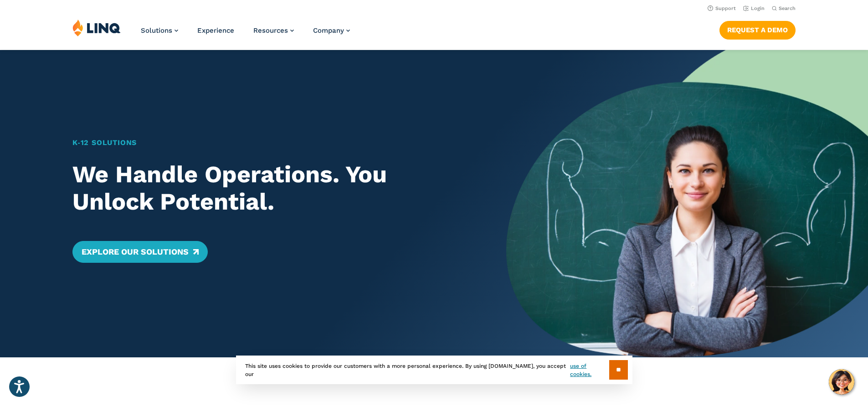 Image resolution: width=868 pixels, height=406 pixels. I want to click on h1: K‑12 Solutions, so click(272, 143).